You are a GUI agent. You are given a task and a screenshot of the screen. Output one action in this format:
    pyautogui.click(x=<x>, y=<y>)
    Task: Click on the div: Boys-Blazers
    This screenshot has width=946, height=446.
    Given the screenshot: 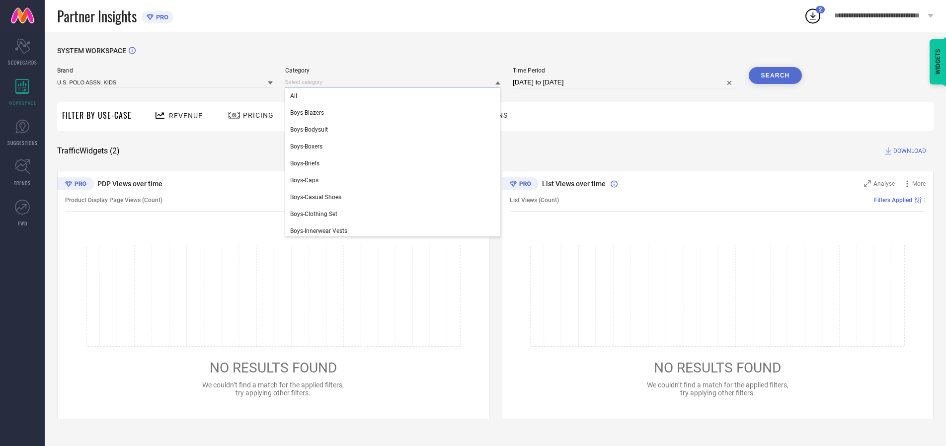 What is the action you would take?
    pyautogui.click(x=393, y=113)
    